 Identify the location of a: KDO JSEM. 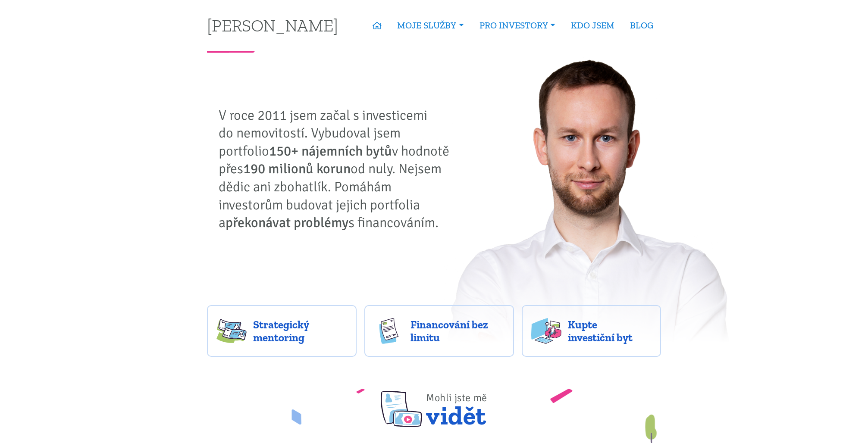
(593, 26).